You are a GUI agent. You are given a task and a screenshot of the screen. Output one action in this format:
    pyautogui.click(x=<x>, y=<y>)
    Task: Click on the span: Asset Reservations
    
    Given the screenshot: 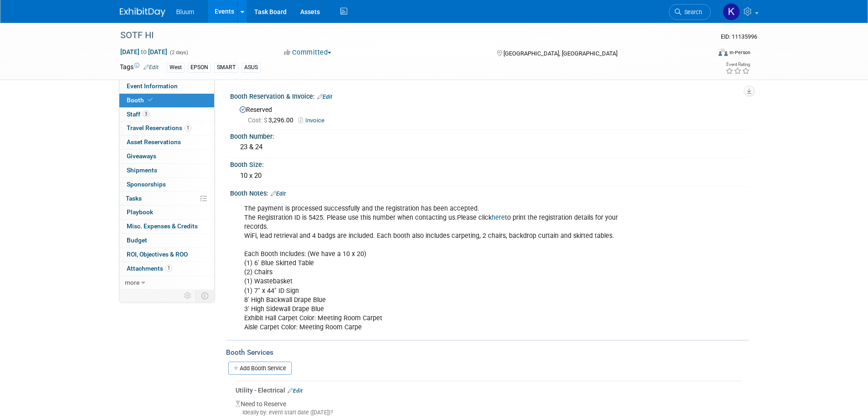 What is the action you would take?
    pyautogui.click(x=153, y=142)
    